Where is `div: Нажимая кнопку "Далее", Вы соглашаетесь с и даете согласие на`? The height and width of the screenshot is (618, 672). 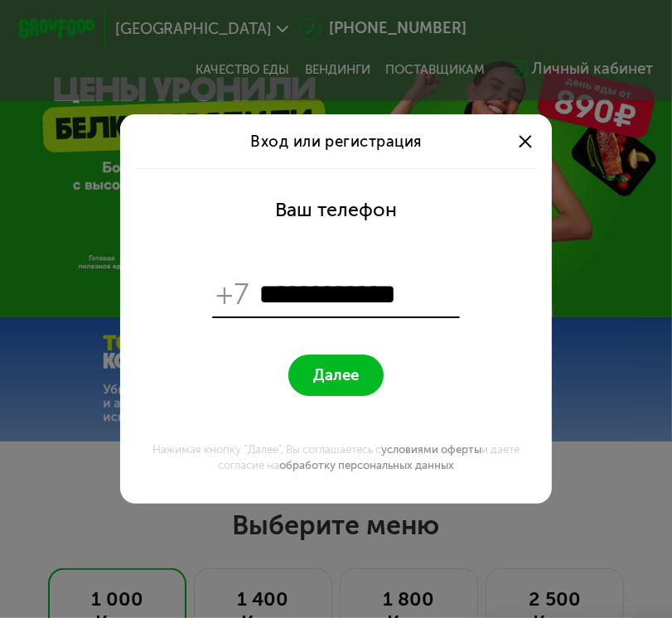 div: Нажимая кнопку "Далее", Вы соглашаетесь с и даете согласие на is located at coordinates (336, 456).